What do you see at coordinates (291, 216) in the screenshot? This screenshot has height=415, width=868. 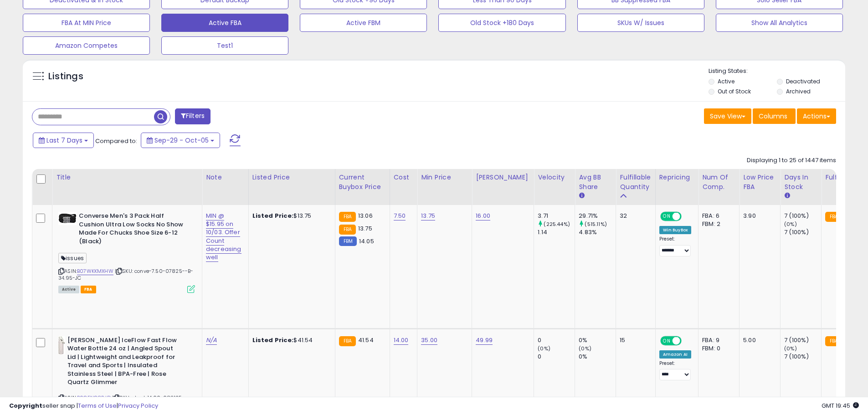 I see `div: $13.75` at bounding box center [291, 216].